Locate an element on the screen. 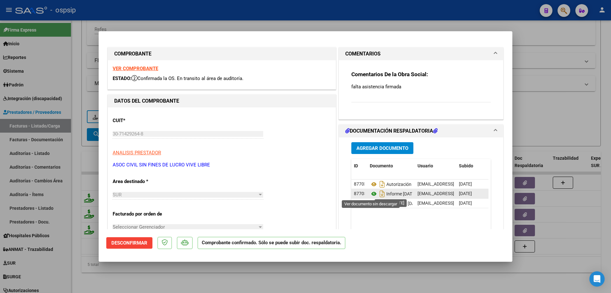 Image resolution: width=611 pixels, height=293 pixels. div: COMENTARIOS is located at coordinates (421, 89).